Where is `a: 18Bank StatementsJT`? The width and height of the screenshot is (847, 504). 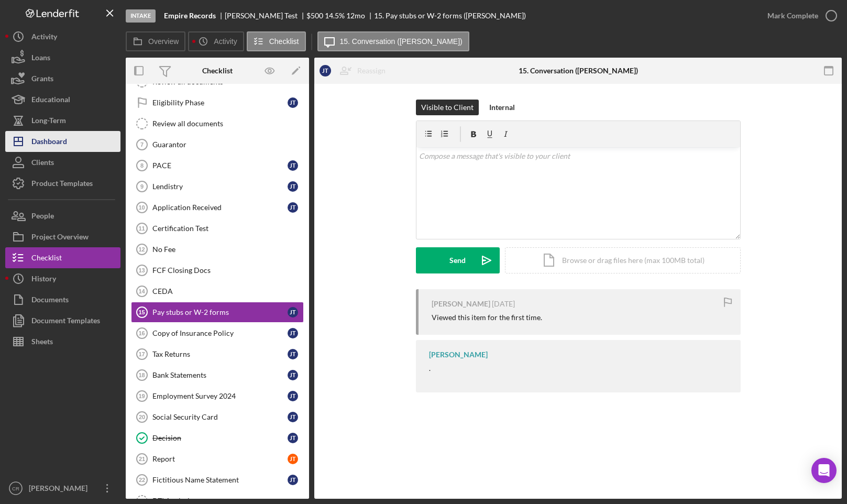
a: 18Bank StatementsJT is located at coordinates (218, 375).